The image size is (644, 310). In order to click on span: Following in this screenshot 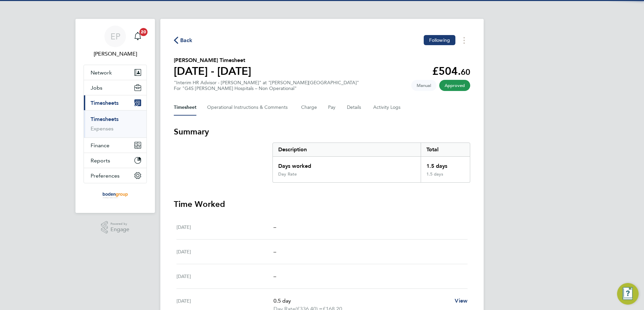, I will do `click(440, 40)`.